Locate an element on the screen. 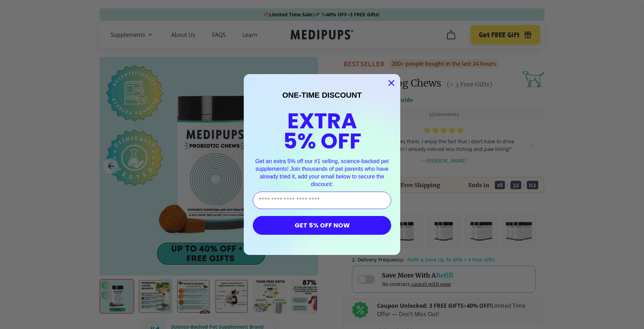  span: Get an extra 5% off our #1 selling, science-backed pet supplements! Join thousands of pet parents... is located at coordinates (322, 173).